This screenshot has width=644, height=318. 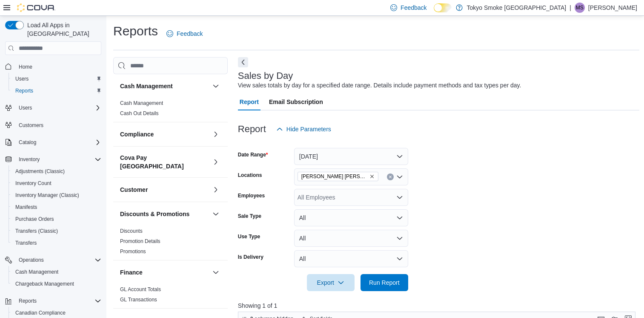 What do you see at coordinates (141, 289) in the screenshot?
I see `a: GL Account Totals` at bounding box center [141, 289].